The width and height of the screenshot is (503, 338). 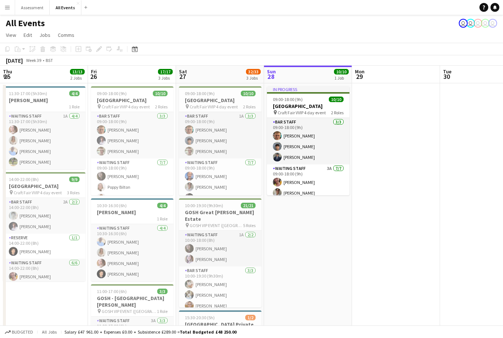 What do you see at coordinates (25, 23) in the screenshot?
I see `h1: All Events` at bounding box center [25, 23].